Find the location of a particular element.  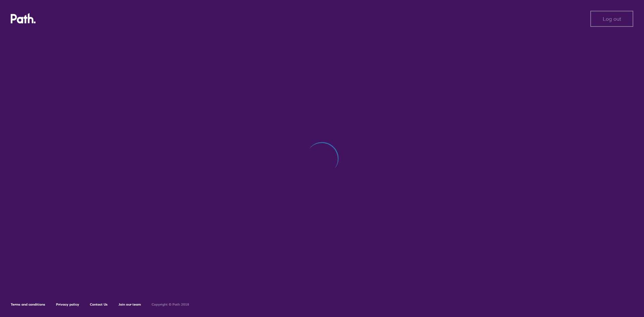

a: Privacy policy is located at coordinates (67, 304).